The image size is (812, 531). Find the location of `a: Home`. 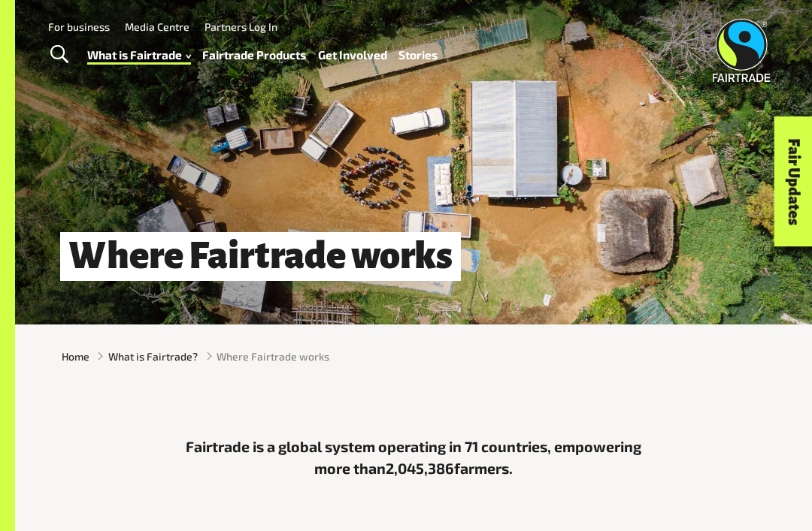

a: Home is located at coordinates (75, 356).